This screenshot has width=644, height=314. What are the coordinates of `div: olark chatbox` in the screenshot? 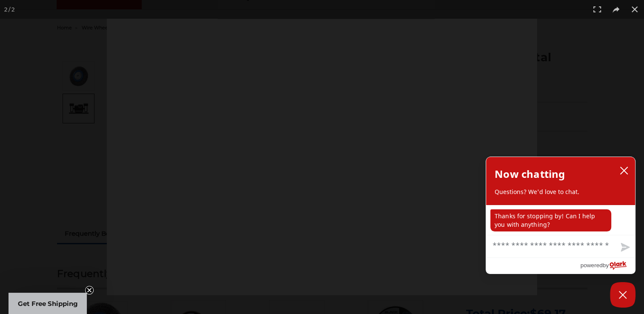 It's located at (560, 215).